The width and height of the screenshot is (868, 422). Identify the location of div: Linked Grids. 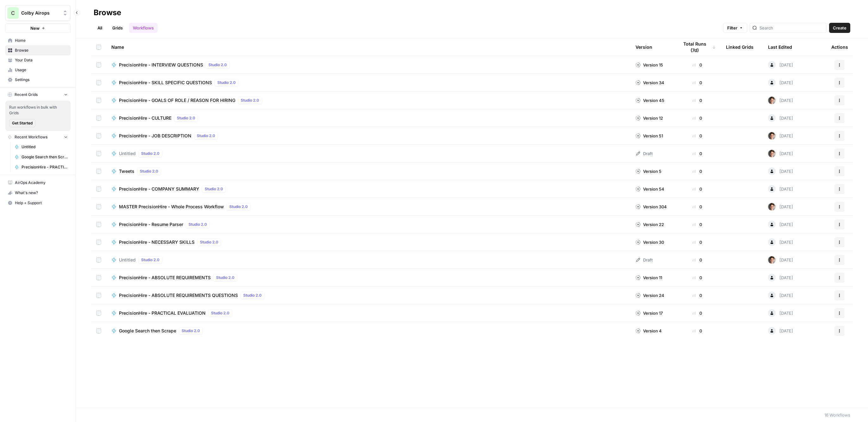
(740, 47).